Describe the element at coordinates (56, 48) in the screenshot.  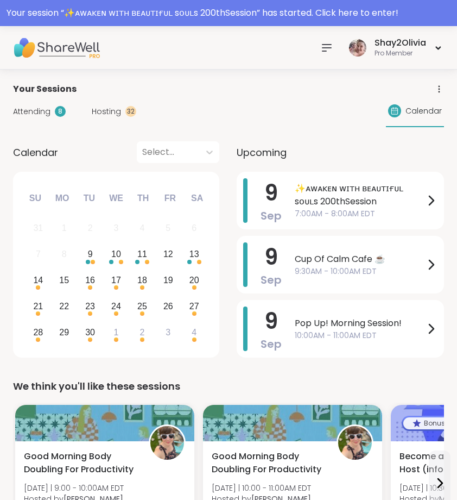
I see `img: ShareWell Nav Logo` at that location.